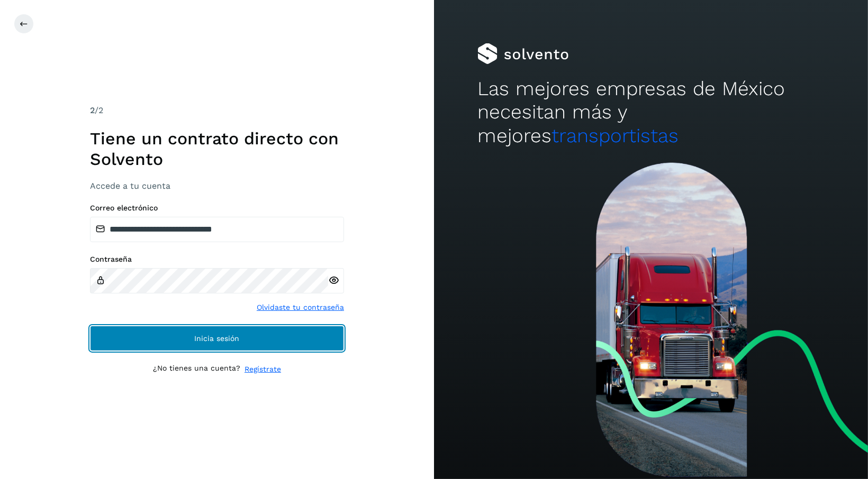  Describe the element at coordinates (217, 208) in the screenshot. I see `label: Correo electrónico` at that location.